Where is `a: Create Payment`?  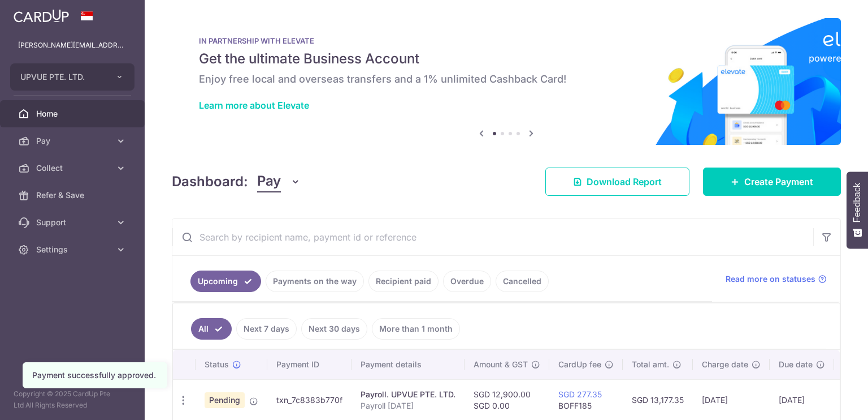
a: Create Payment is located at coordinates (772, 182).